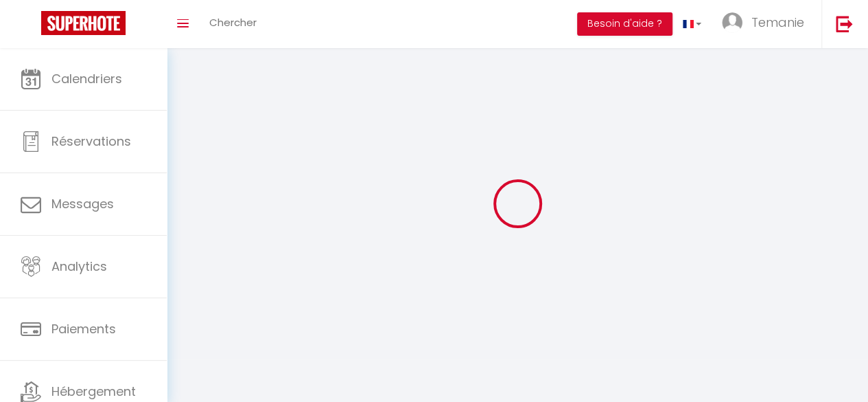 Image resolution: width=868 pixels, height=402 pixels. Describe the element at coordinates (844, 23) in the screenshot. I see `img: logout` at that location.